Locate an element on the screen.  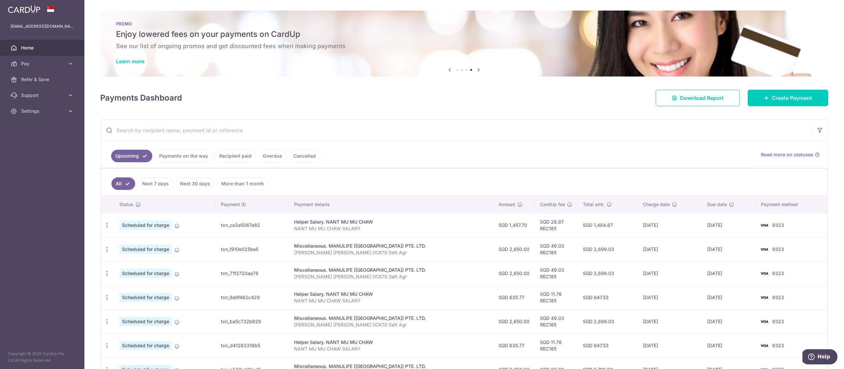
span: Home is located at coordinates (43, 48).